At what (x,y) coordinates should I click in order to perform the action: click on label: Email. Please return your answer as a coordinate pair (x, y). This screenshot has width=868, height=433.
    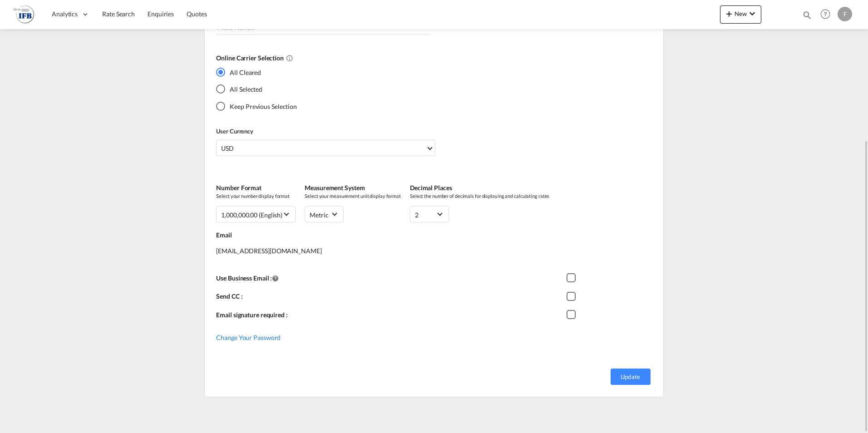
    Looking at the image, I should click on (435, 235).